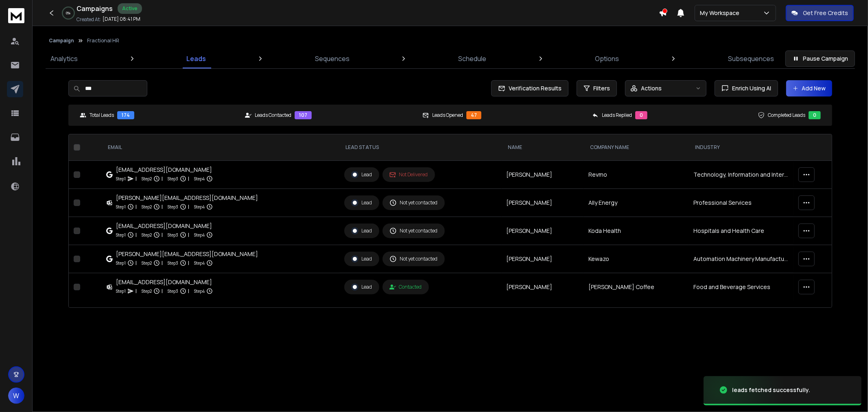  I want to click on p: Sequences, so click(332, 59).